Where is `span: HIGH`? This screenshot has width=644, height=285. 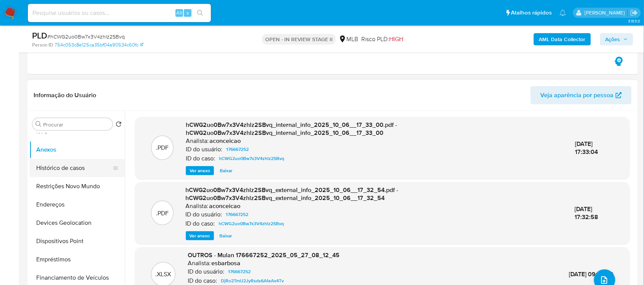 span: HIGH is located at coordinates (396, 39).